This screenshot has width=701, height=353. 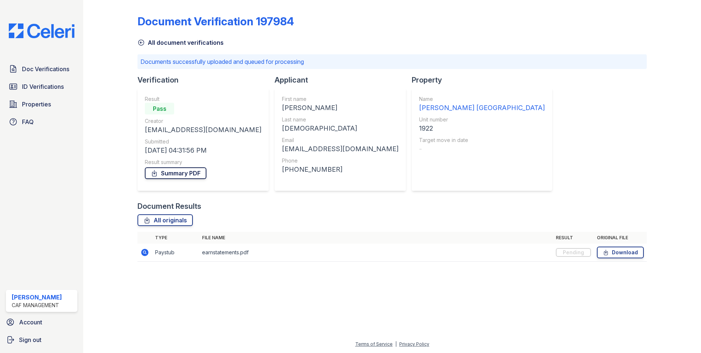 I want to click on a: Doc Verifications, so click(x=41, y=69).